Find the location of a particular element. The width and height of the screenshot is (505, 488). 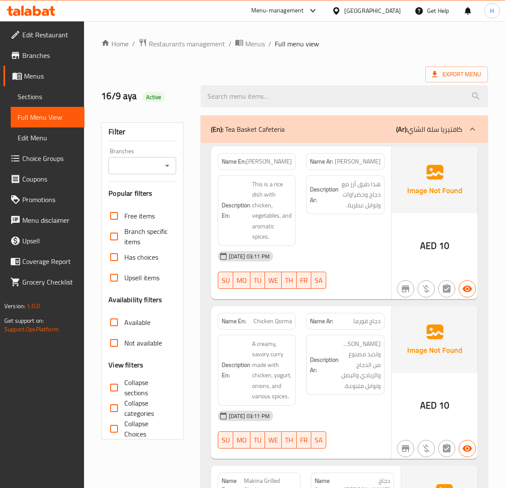

a: Edit Menu is located at coordinates (48, 138).